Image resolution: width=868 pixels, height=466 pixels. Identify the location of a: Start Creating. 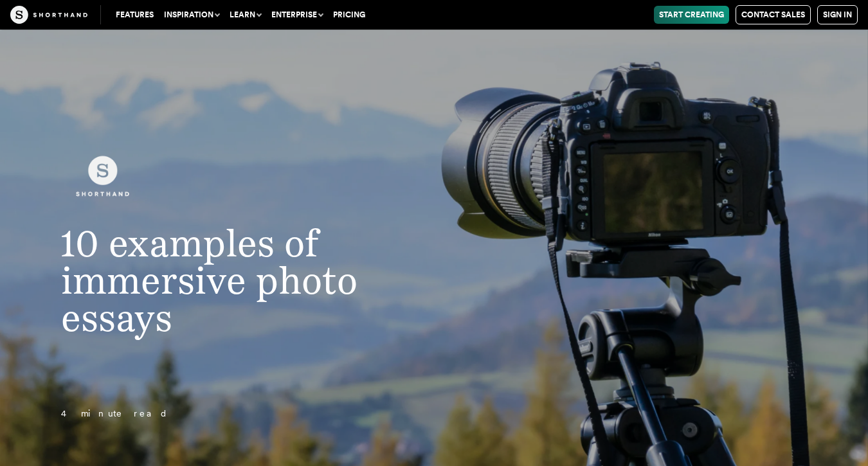
(691, 15).